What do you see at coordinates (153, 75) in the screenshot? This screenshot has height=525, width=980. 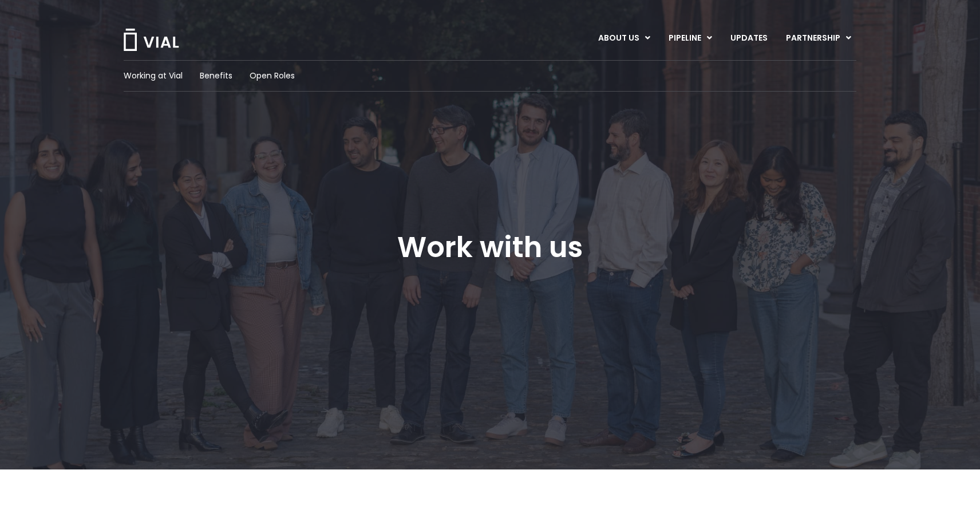 I see `a: Working at Vial` at bounding box center [153, 75].